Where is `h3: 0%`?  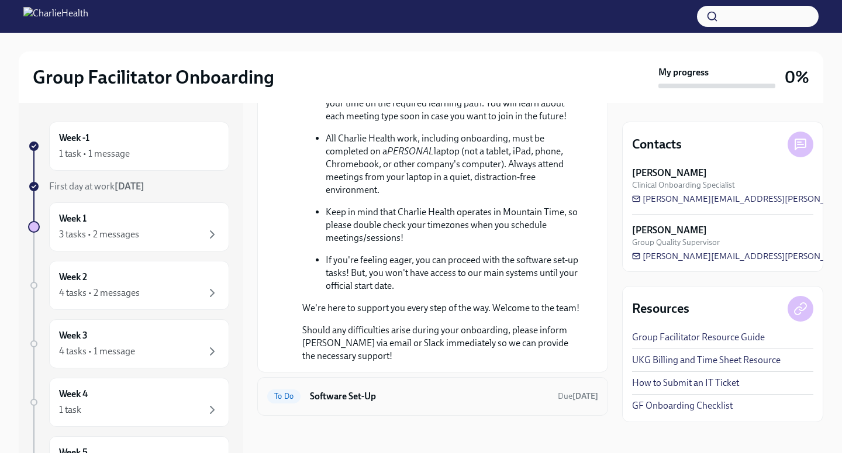
h3: 0% is located at coordinates (797, 77).